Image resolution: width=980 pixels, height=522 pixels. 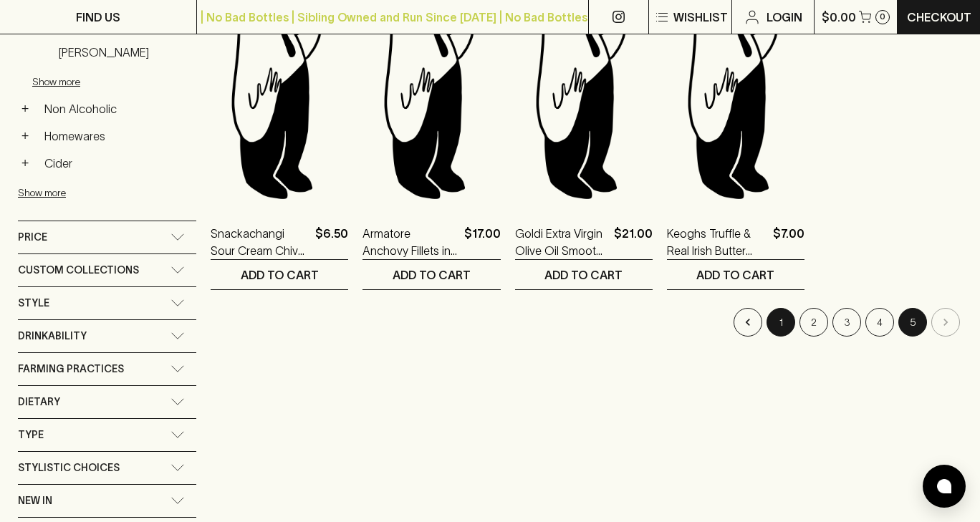 I want to click on a: Armatore Anchovy Fillets in Olive Oil 46g, so click(x=410, y=242).